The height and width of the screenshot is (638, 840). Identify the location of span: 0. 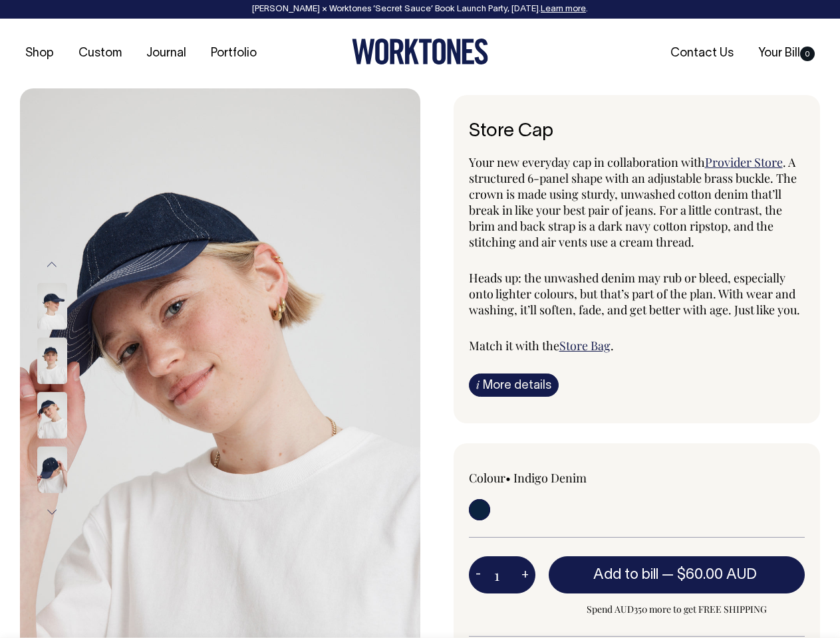
(807, 54).